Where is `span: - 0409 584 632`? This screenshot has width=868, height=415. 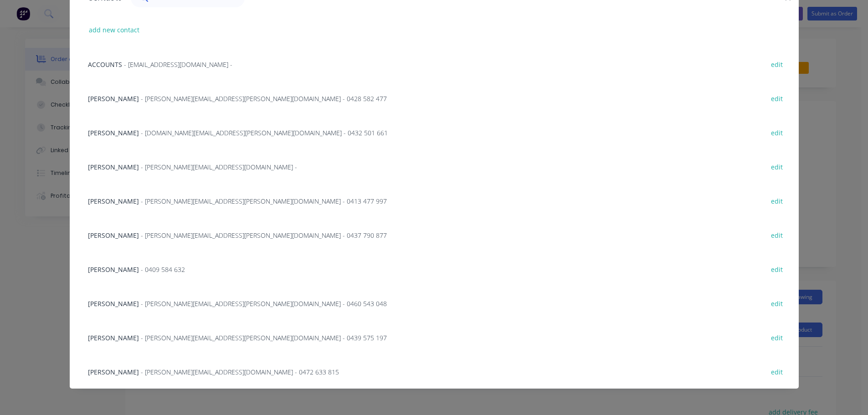
span: - 0409 584 632 is located at coordinates (162, 269).